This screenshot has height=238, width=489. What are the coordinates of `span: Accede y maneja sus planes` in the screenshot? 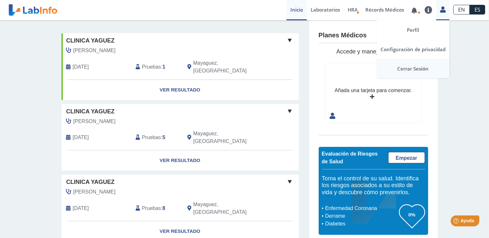 It's located at (373, 51).